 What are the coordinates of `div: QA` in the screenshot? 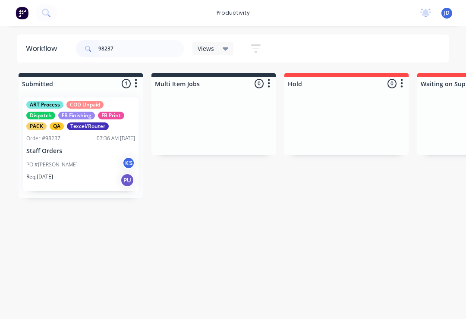 It's located at (56, 126).